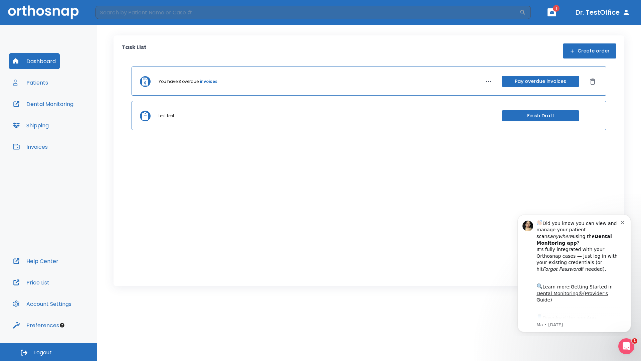  I want to click on p: Message from Ma, sent 5w ago, so click(71, 116).